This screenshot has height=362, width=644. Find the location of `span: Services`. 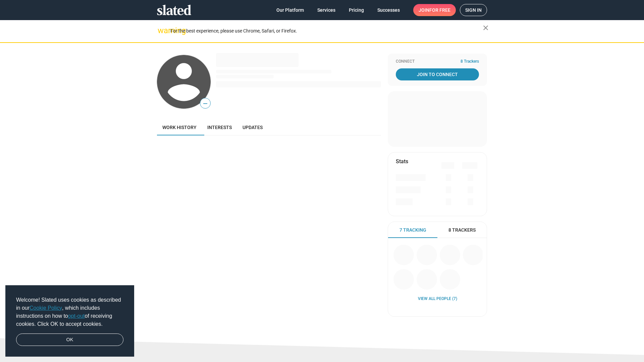

span: Services is located at coordinates (326, 10).